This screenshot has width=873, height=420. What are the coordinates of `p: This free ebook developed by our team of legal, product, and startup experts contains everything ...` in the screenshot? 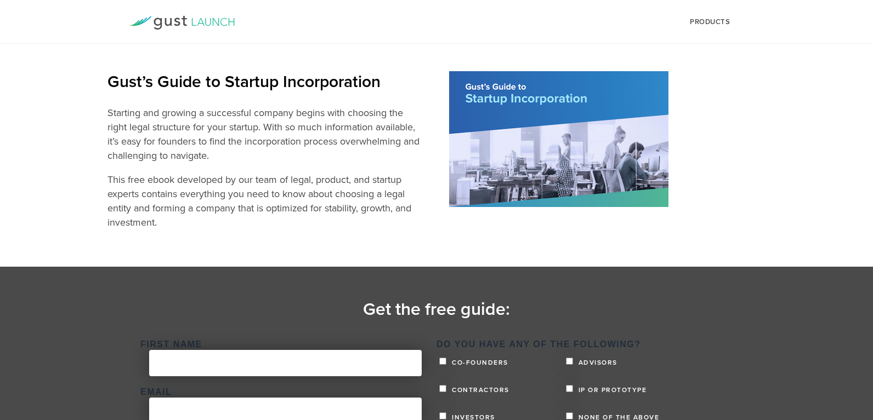 It's located at (265, 201).